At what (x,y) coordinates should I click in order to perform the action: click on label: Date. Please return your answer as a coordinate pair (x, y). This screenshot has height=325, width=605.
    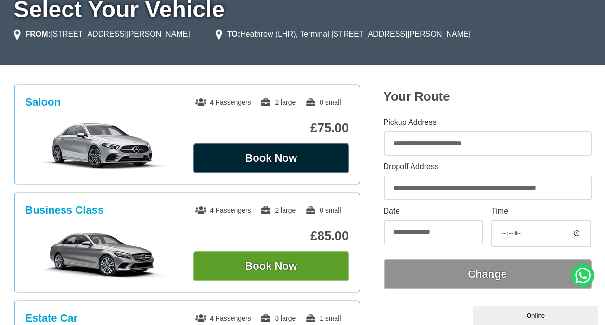
    Looking at the image, I should click on (433, 211).